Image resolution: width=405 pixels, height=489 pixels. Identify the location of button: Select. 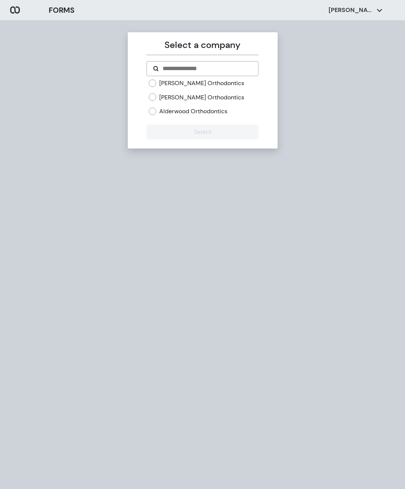
(202, 132).